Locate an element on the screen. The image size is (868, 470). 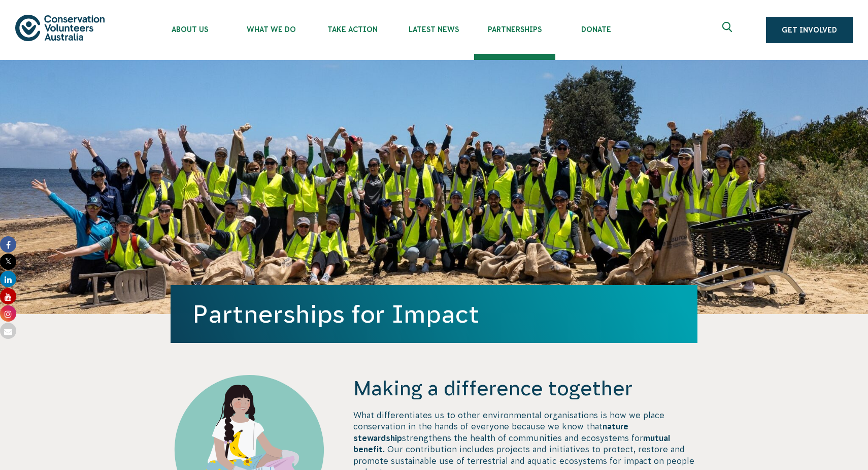
span: Donate is located at coordinates (596, 29).